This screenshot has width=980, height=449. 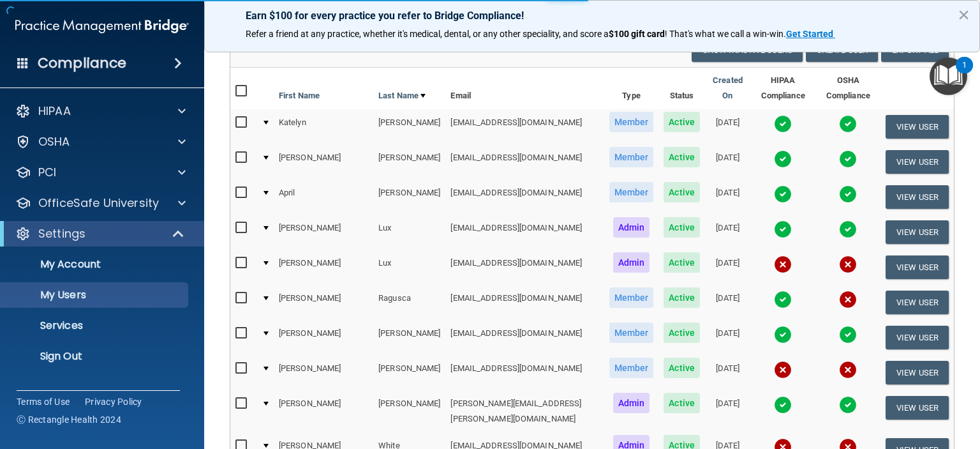 What do you see at coordinates (964, 15) in the screenshot?
I see `button: Close` at bounding box center [964, 15].